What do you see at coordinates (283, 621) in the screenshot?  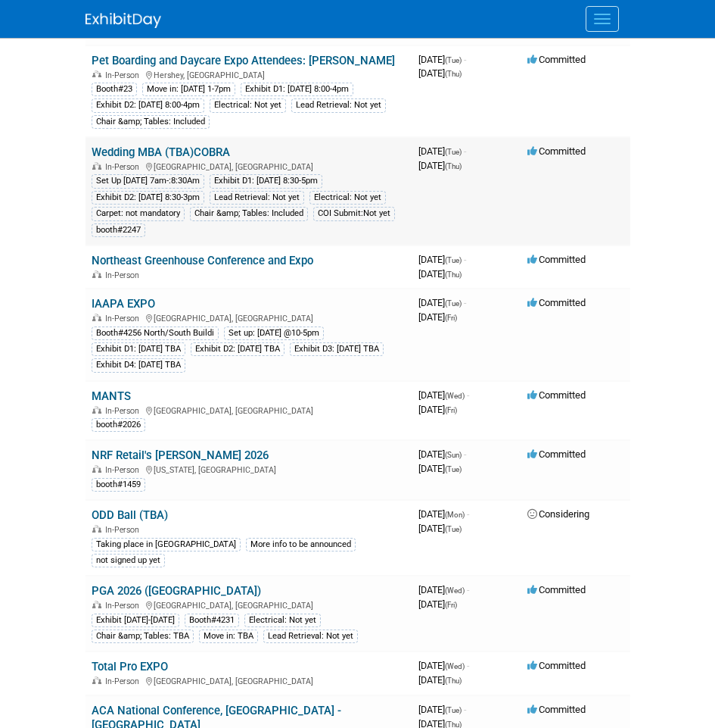 I see `div: Electrical: Not yet` at bounding box center [283, 621].